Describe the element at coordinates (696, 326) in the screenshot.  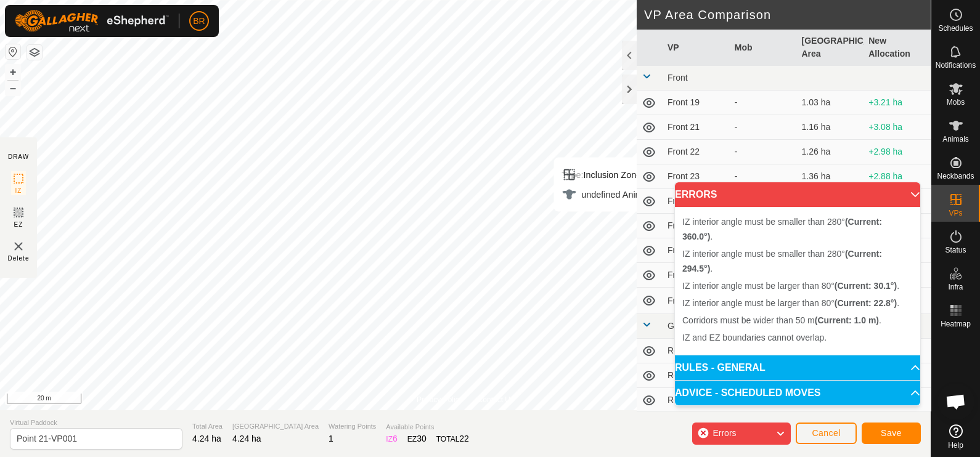
I see `span: Gorse Reserve` at that location.